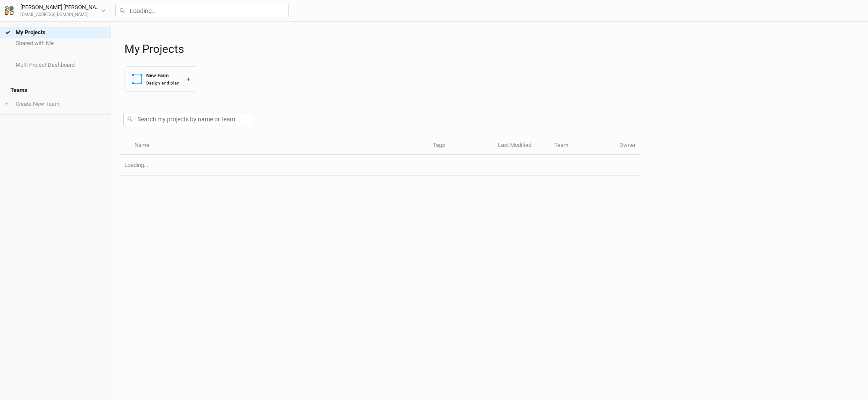 The image size is (868, 400). I want to click on th: Team, so click(582, 146).